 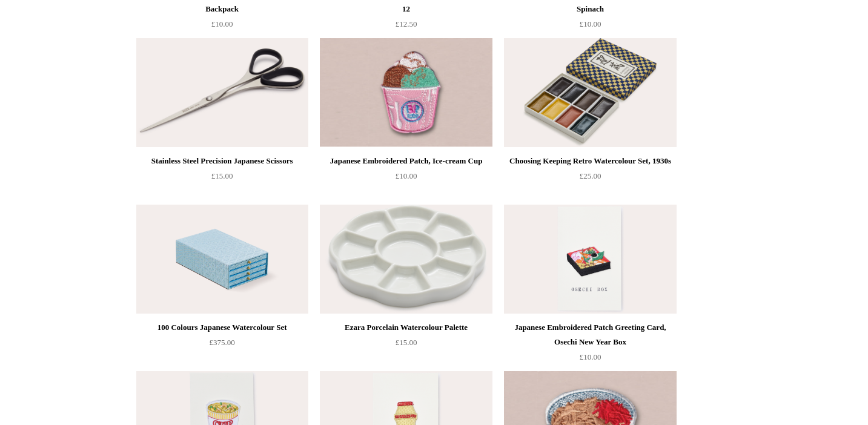 What do you see at coordinates (590, 161) in the screenshot?
I see `div: Choosing Keeping Retro Watercolour Set, 1930s` at bounding box center [590, 161].